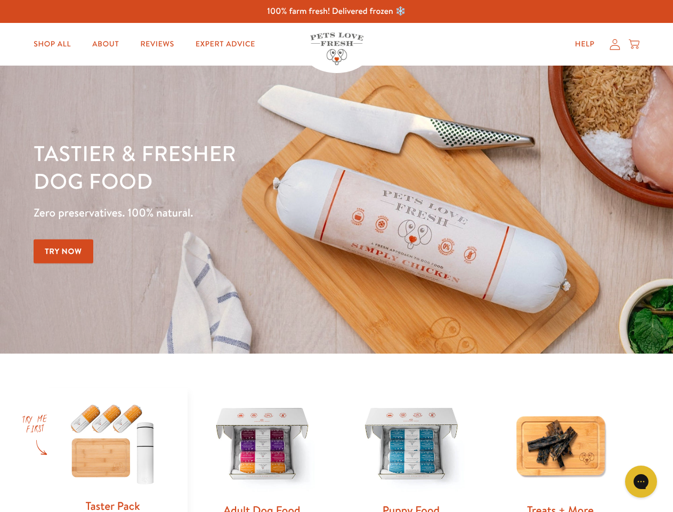 This screenshot has width=673, height=512. Describe the element at coordinates (106, 44) in the screenshot. I see `a: About` at that location.